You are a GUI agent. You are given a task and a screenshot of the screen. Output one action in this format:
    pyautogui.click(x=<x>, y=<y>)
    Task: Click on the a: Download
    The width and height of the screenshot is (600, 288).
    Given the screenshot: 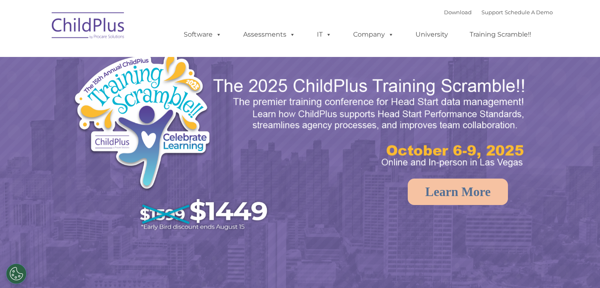 What is the action you would take?
    pyautogui.click(x=458, y=12)
    